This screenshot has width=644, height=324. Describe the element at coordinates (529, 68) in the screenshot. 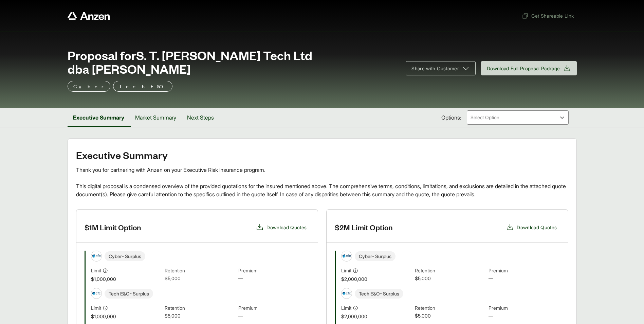

I see `a: Download Full Proposal Package` at that location.